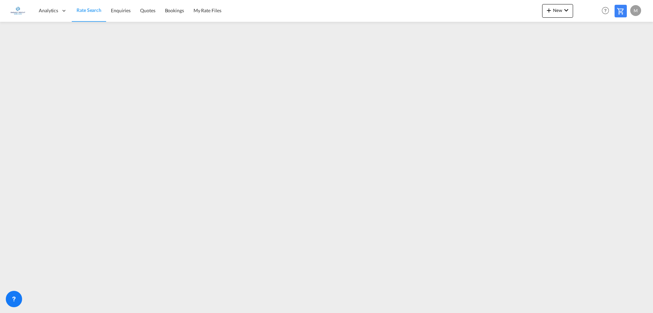 The width and height of the screenshot is (653, 313). I want to click on md-icon: icon-chevron-down, so click(566, 10).